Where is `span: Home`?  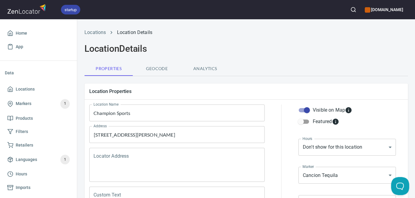 span: Home is located at coordinates (21, 33).